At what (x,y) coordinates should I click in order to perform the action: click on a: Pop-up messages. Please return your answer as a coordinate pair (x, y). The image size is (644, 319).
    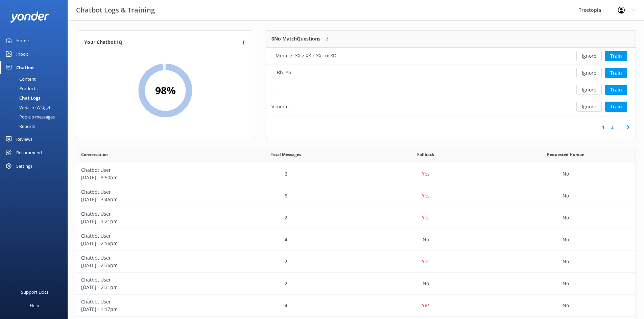
    Looking at the image, I should click on (36, 117).